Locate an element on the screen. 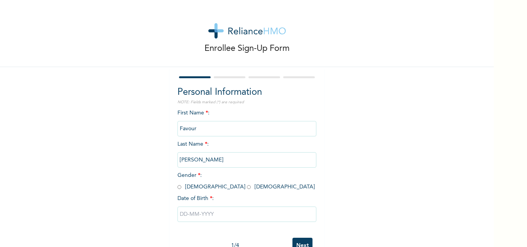  h2: Personal Information is located at coordinates (247, 93).